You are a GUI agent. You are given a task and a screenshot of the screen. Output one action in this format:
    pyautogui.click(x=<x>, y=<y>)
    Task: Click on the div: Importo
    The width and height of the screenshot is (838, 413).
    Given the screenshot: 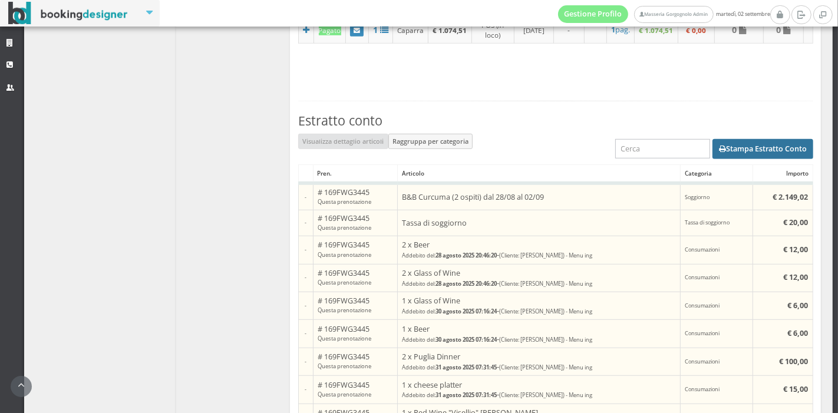 What is the action you would take?
    pyautogui.click(x=782, y=173)
    